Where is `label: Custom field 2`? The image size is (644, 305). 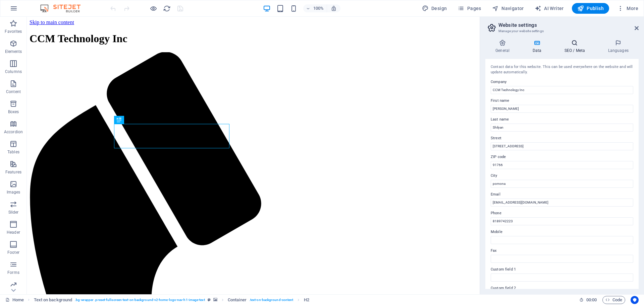
label: Custom field 2 is located at coordinates (562, 288).